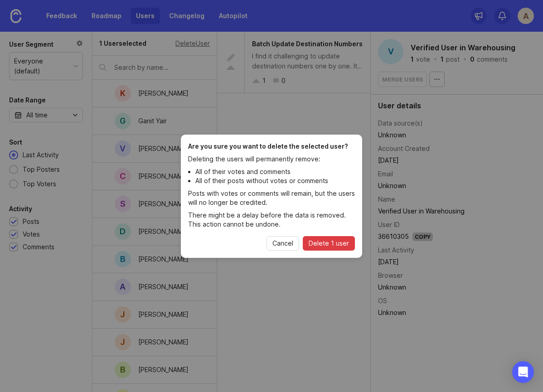  Describe the element at coordinates (275, 172) in the screenshot. I see `li: All of their votes and comments` at that location.